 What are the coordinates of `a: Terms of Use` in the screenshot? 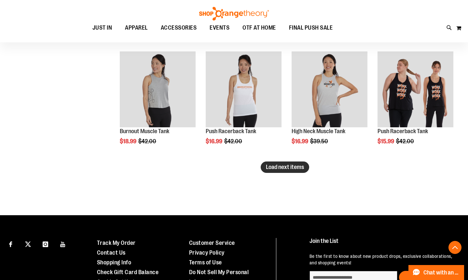 It's located at (206, 263).